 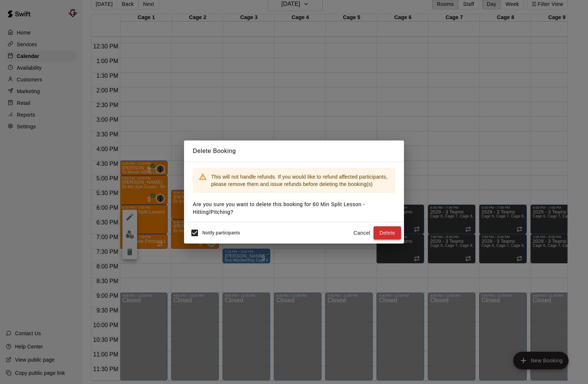 What do you see at coordinates (362, 233) in the screenshot?
I see `button: Cancel` at bounding box center [362, 233].